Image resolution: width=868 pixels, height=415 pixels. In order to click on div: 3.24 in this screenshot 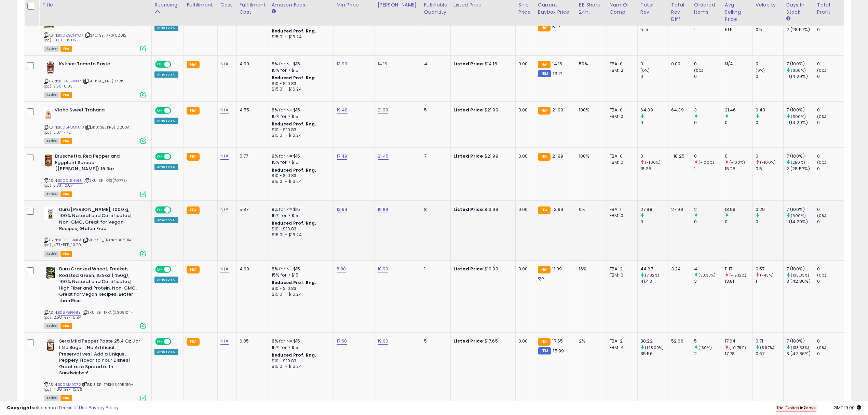, I will do `click(678, 268)`.